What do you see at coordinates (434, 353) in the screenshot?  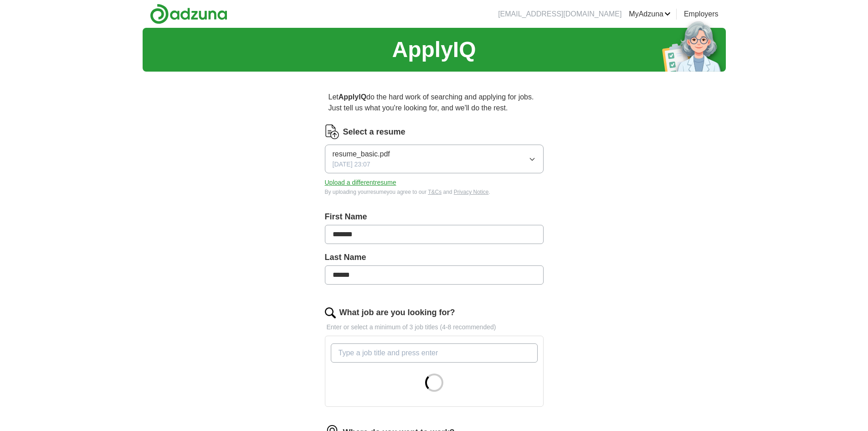 I see `input: Type a job title and press enter` at bounding box center [434, 353].